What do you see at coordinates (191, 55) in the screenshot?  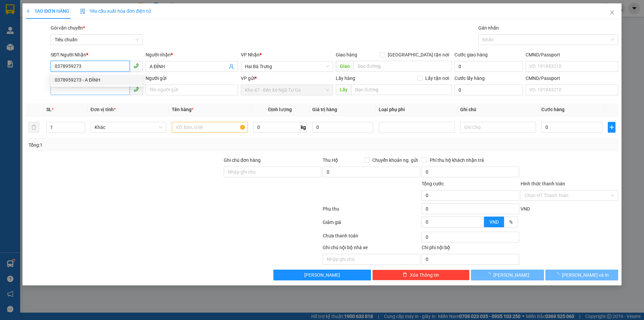 I see `div: Người nhận` at bounding box center [191, 55].